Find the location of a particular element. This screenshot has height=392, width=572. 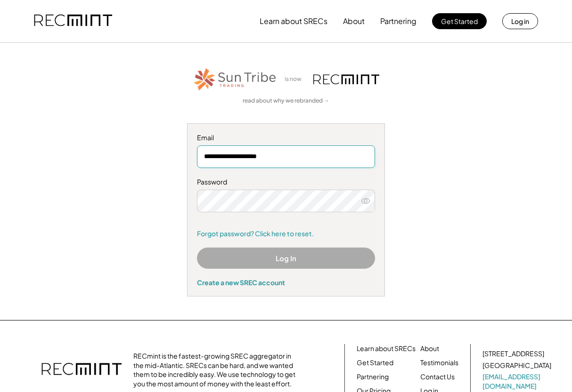

a: Forgot password? Click here to reset. is located at coordinates (286, 234).